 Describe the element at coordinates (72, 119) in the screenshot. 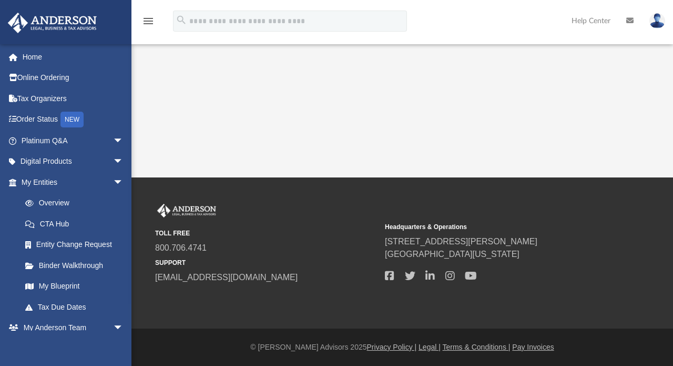

I see `div: NEW` at that location.